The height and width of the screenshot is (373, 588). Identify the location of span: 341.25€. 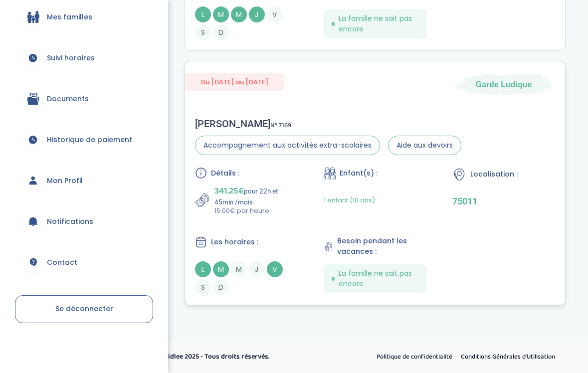
(229, 192).